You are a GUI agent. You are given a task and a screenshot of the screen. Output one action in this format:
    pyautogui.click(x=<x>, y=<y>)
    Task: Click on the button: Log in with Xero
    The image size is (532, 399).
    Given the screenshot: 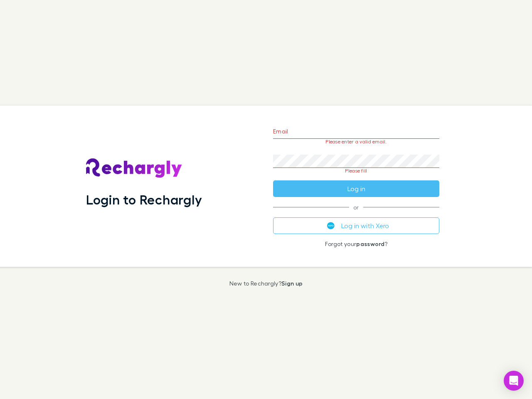 What is the action you would take?
    pyautogui.click(x=356, y=226)
    